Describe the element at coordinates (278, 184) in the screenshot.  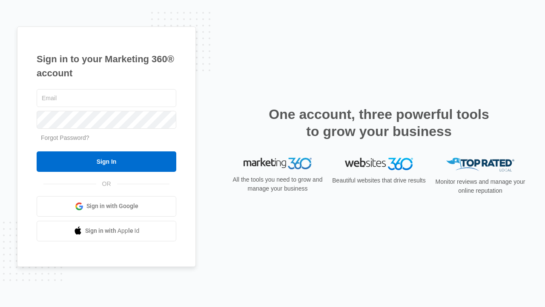
I see `p: All the tools you need to grow and manage your business` at that location.